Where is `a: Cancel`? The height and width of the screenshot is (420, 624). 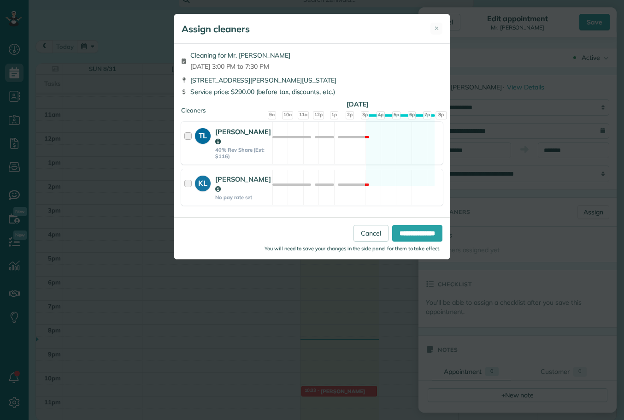 a: Cancel is located at coordinates (371, 233).